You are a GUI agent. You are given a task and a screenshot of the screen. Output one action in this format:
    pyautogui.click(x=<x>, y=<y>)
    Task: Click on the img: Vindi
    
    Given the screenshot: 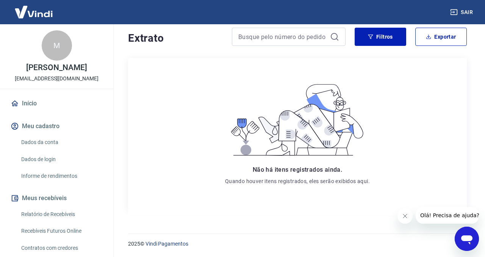 What is the action you would take?
    pyautogui.click(x=34, y=12)
    